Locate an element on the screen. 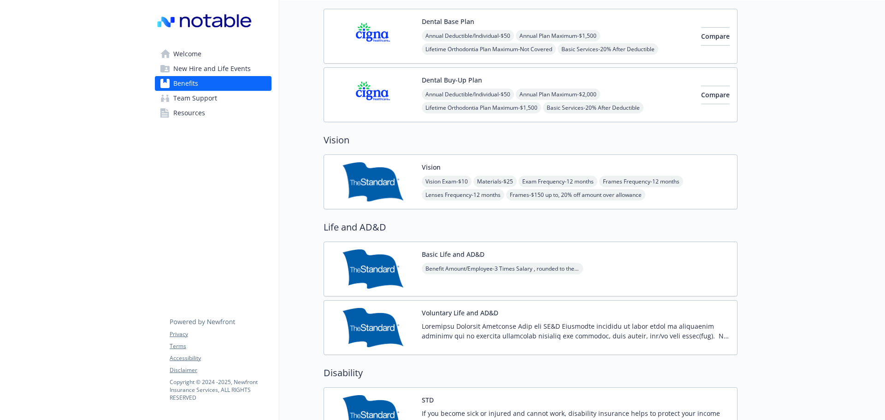 This screenshot has height=420, width=885. span: Benefit Amount/Employee - 3 Times Salary , rounded to the next higher $1,000 is located at coordinates (503, 268).